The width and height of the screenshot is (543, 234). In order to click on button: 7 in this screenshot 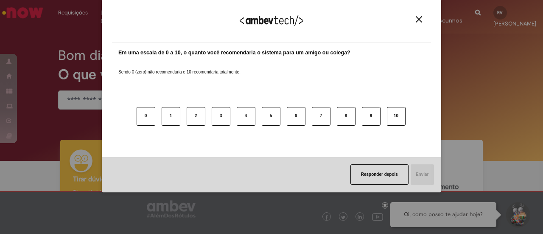, I will do `click(321, 116)`.